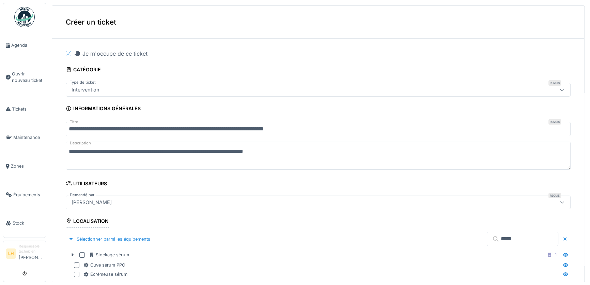 The image size is (590, 285). What do you see at coordinates (80, 143) in the screenshot?
I see `label: Description` at bounding box center [80, 143].